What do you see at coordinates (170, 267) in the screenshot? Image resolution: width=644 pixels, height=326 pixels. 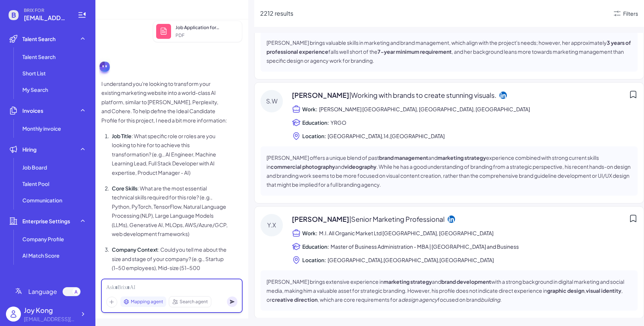 I see `p: : Could you tell me about the size and stage of your company? (e.g., Startup (1-50 employees), Mi...` at bounding box center [170, 267].